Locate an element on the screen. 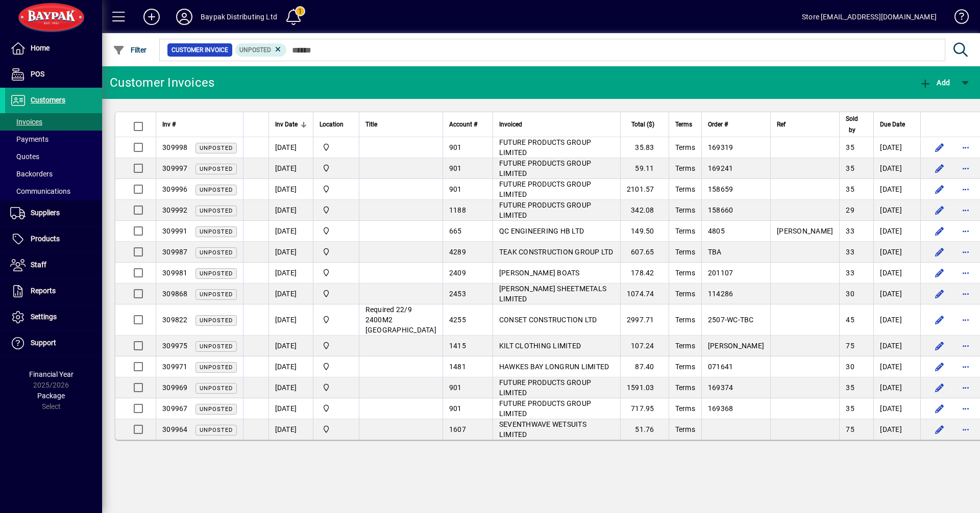 This screenshot has width=980, height=513. span: Communications is located at coordinates (41, 192).